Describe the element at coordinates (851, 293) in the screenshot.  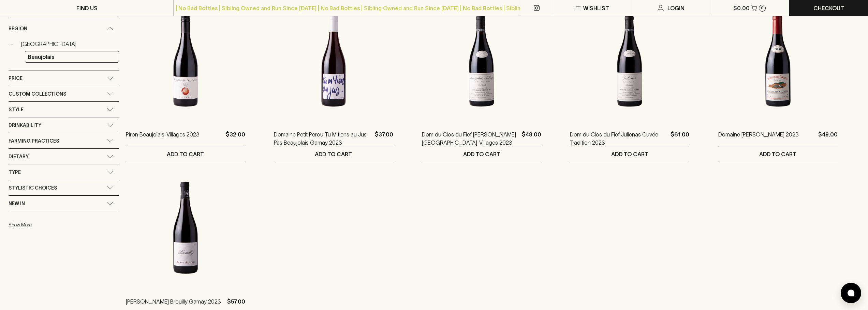
I see `img: bubble-icon` at that location.